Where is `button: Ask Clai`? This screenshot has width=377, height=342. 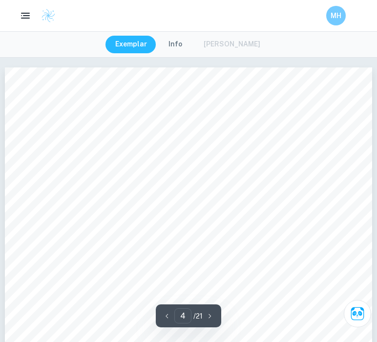 button: Ask Clai is located at coordinates (357, 314).